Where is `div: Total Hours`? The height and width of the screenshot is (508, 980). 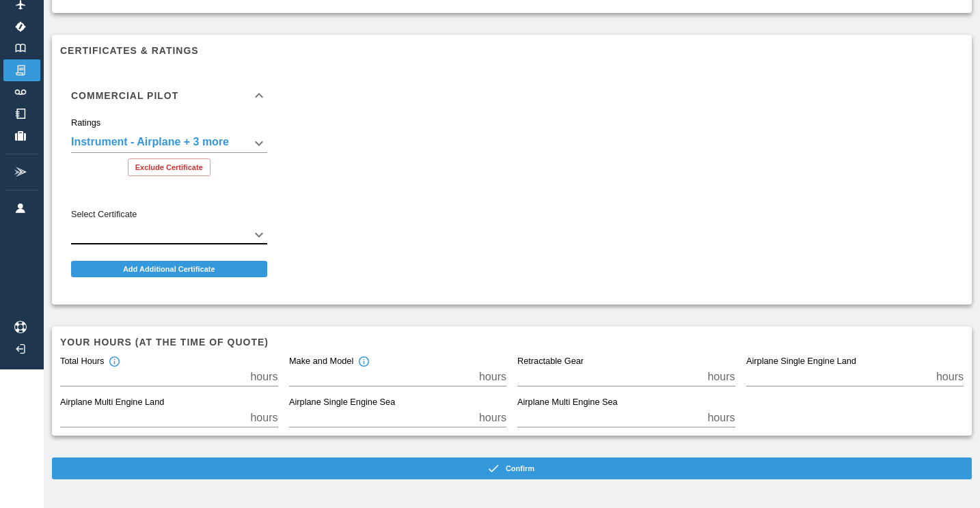 div: Total Hours is located at coordinates (90, 362).